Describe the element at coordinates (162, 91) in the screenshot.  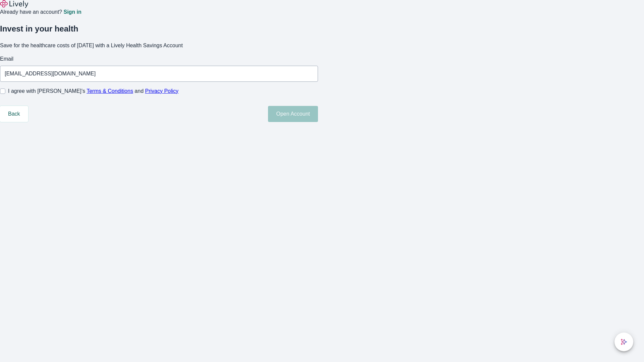
I see `a: Privacy Policy` at that location.